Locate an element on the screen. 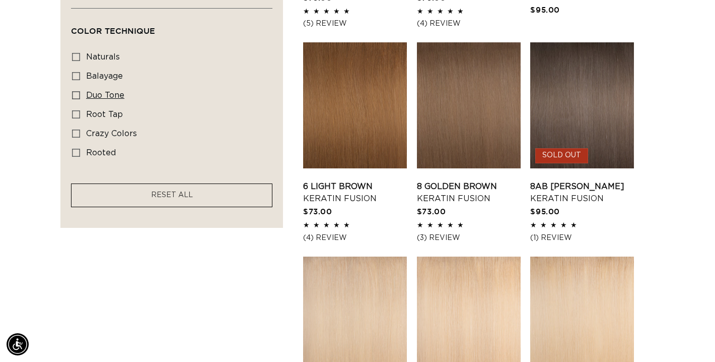  span: naturals is located at coordinates (103, 57).